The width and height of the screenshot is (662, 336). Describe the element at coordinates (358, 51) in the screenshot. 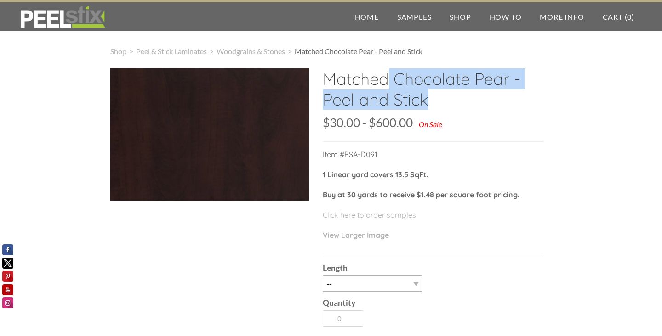

I see `span: Matched Chocolate Pear - Peel and Stick` at that location.